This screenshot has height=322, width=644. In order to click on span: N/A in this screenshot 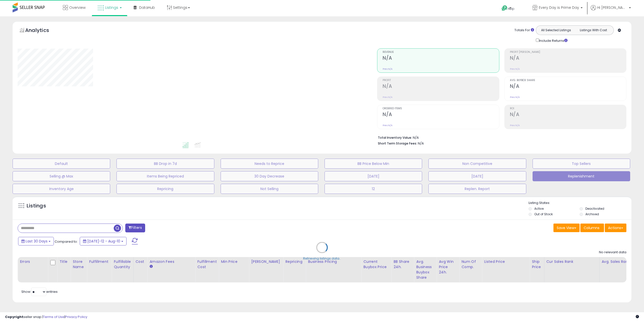, I will do `click(421, 143)`.